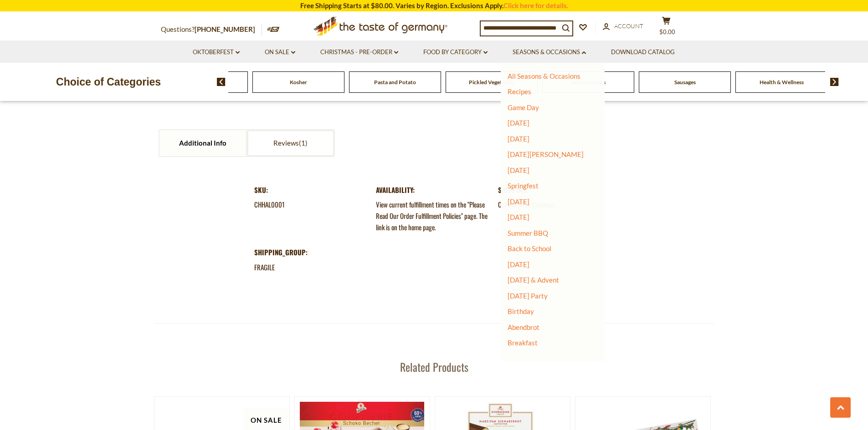 The image size is (868, 430). Describe the element at coordinates (434, 190) in the screenshot. I see `dt: Availability:` at that location.